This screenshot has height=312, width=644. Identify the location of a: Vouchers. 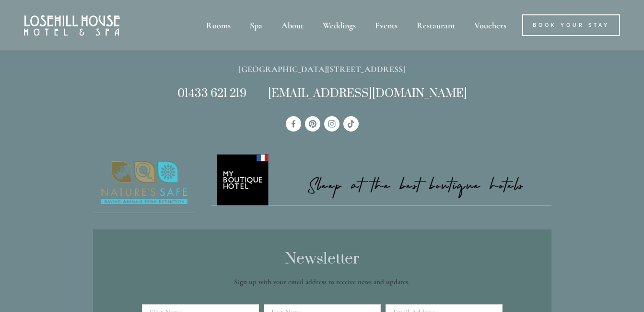
(490, 25).